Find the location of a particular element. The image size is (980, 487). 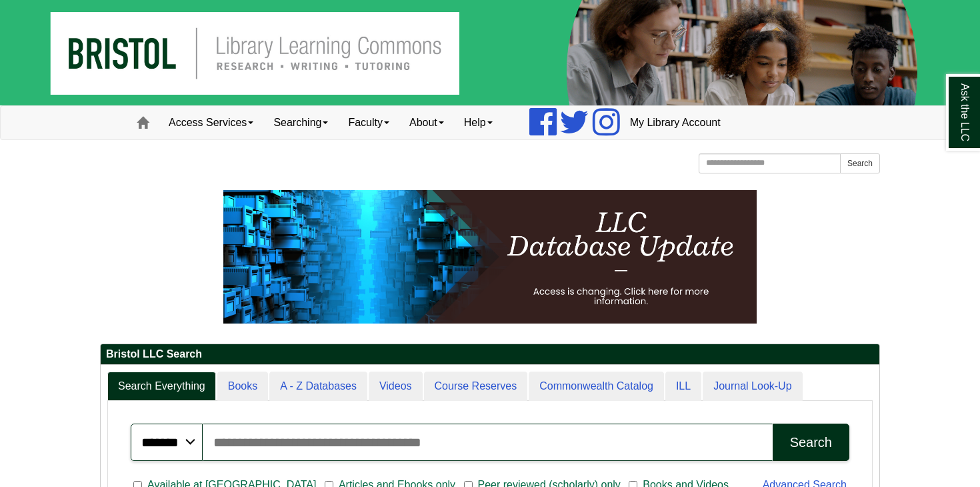

a: Videos is located at coordinates (395, 386).